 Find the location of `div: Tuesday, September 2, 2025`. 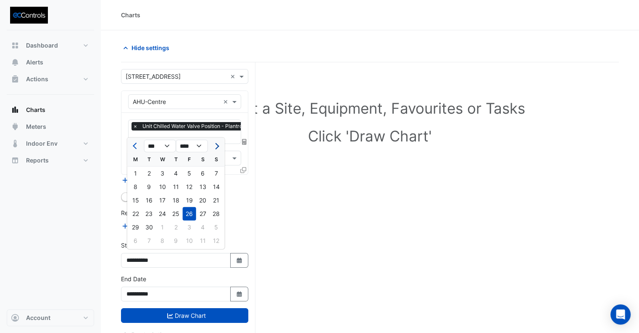

div: Tuesday, September 2, 2025 is located at coordinates (149, 173).